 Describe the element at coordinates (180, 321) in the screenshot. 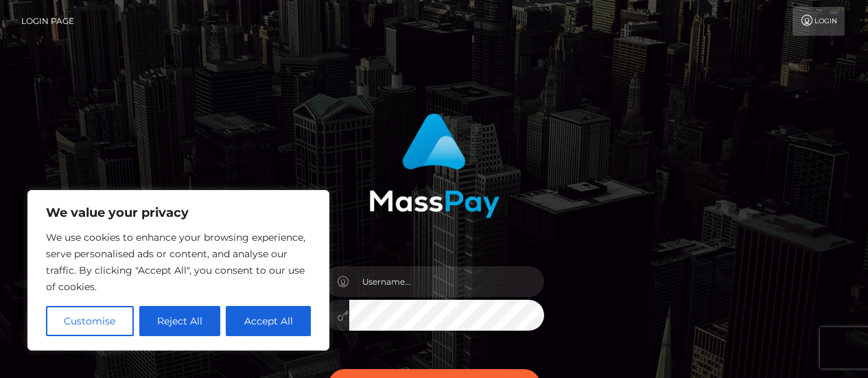

I see `button: Reject All` at that location.